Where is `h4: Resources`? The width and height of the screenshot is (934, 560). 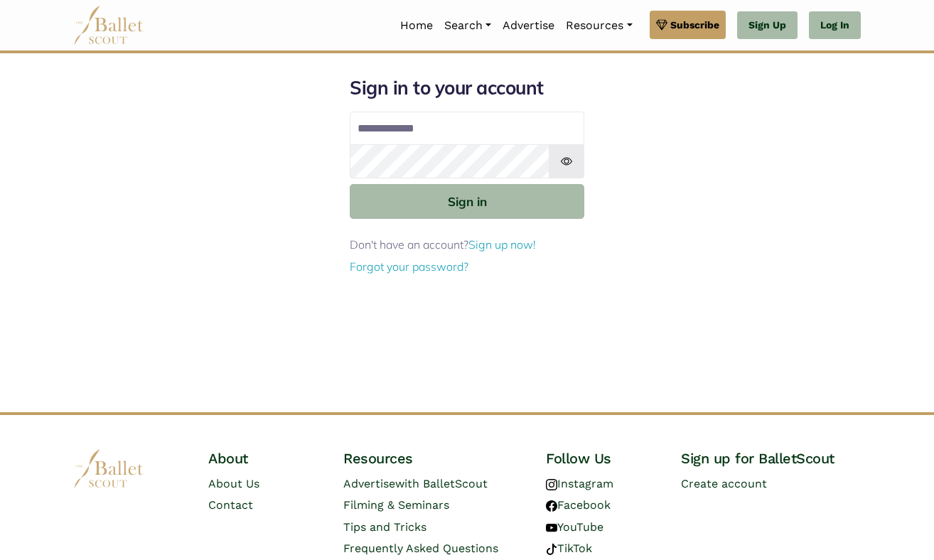 h4: Resources is located at coordinates (433, 458).